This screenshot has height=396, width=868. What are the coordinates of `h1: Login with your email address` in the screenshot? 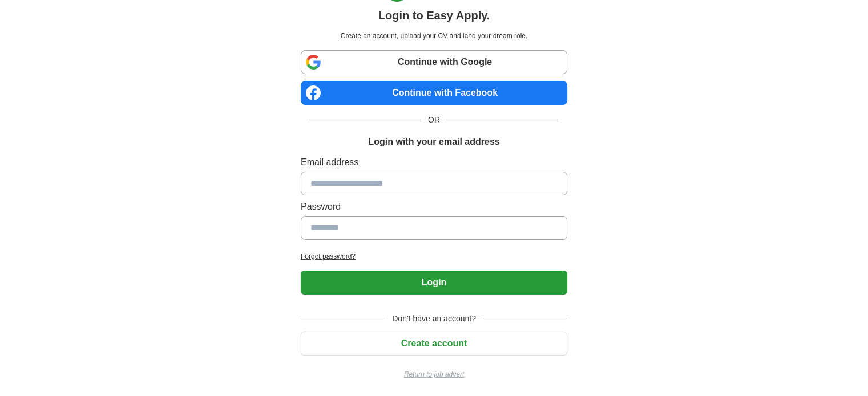 It's located at (434, 142).